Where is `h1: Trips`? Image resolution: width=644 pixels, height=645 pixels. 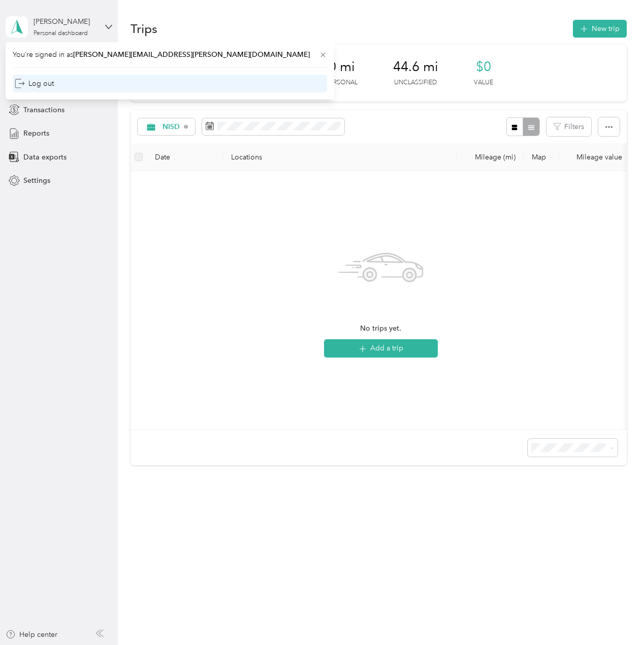 h1: Trips is located at coordinates (144, 29).